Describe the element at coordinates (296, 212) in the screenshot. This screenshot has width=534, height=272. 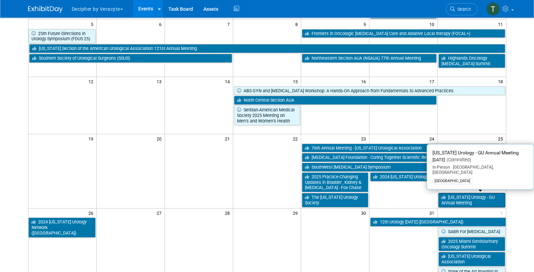
I see `span: 29` at that location.